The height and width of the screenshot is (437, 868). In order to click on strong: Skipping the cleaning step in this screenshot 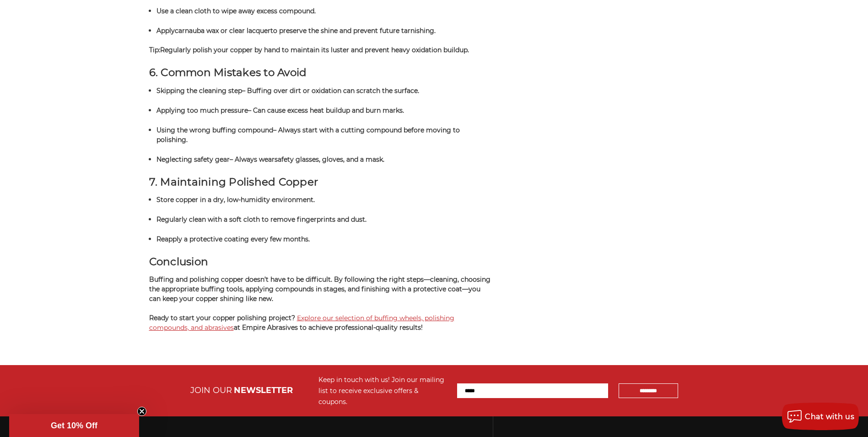, I will do `click(199, 91)`.